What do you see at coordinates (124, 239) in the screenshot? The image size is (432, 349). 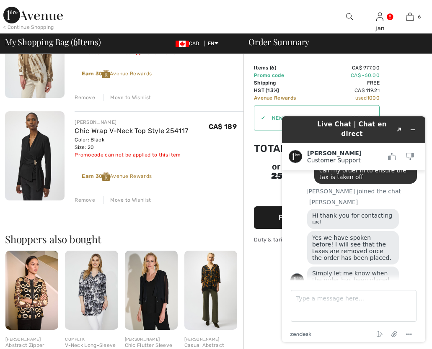 I see `h2: Shoppers also bought` at bounding box center [124, 239].